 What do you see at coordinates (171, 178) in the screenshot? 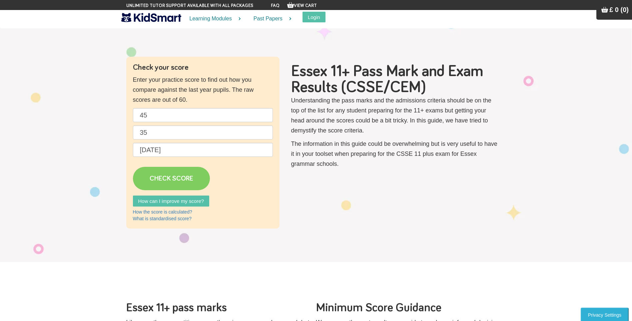
I see `a: CHECK SCORE` at bounding box center [171, 178].